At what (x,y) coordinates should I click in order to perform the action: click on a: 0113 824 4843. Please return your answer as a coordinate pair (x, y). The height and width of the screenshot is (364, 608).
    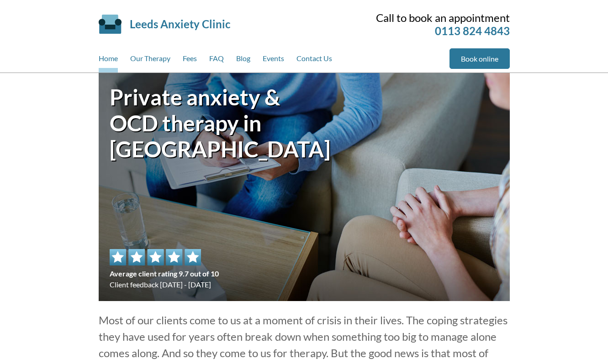
    Looking at the image, I should click on (472, 31).